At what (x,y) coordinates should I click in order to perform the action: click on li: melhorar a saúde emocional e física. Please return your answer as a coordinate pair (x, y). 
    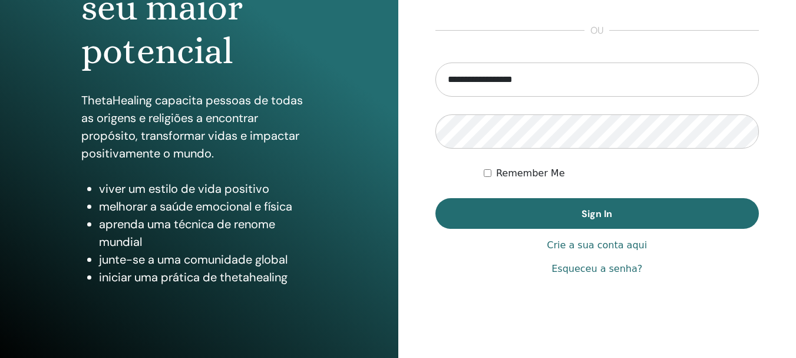
    Looking at the image, I should click on (208, 206).